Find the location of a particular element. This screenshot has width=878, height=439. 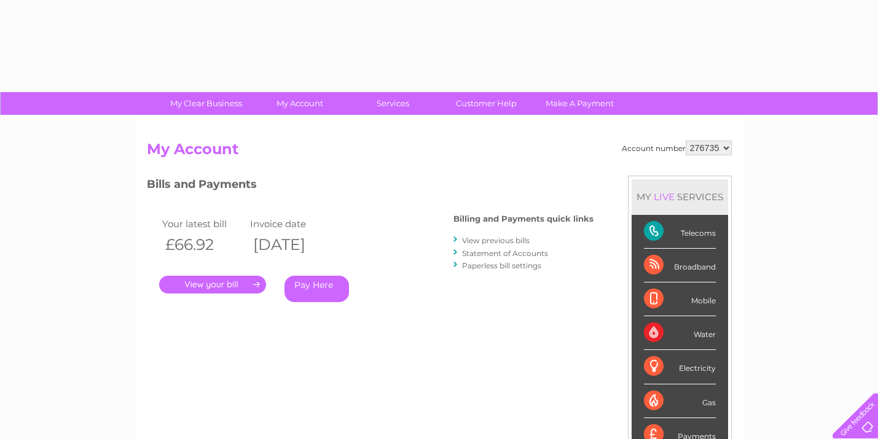

h2: My Account is located at coordinates (439, 152).